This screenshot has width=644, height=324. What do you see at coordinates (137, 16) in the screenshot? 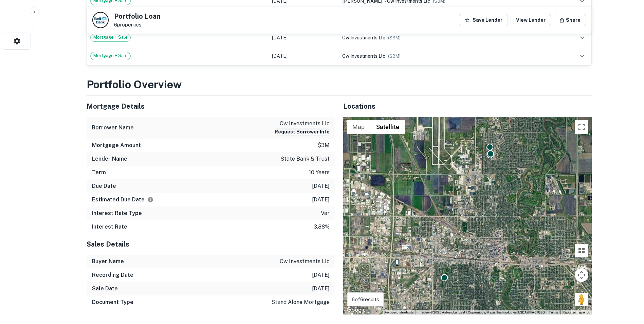
I see `h5: Portfolio Loan` at bounding box center [137, 16].